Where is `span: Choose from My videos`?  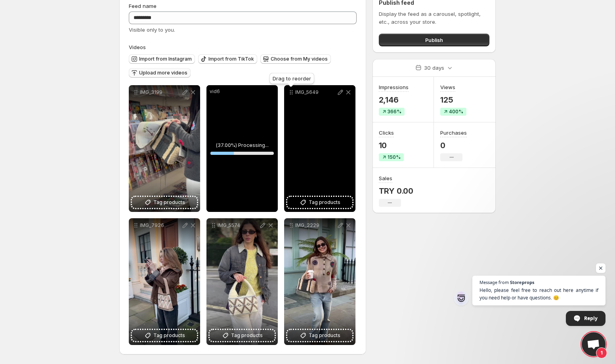
span: Choose from My videos is located at coordinates (299, 59).